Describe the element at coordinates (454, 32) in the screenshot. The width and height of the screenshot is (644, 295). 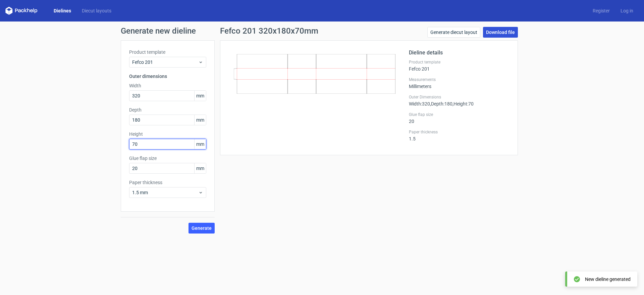
I see `a: Generate diecut layout` at that location.